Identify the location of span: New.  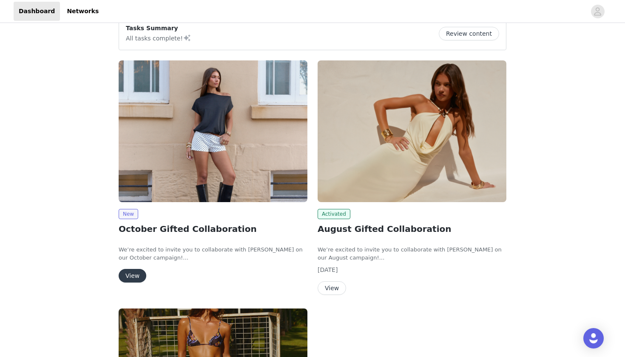
(128, 214).